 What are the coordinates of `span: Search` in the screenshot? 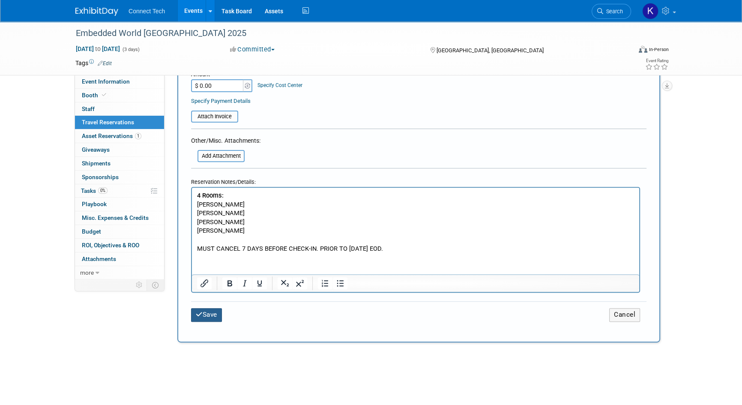 It's located at (613, 11).